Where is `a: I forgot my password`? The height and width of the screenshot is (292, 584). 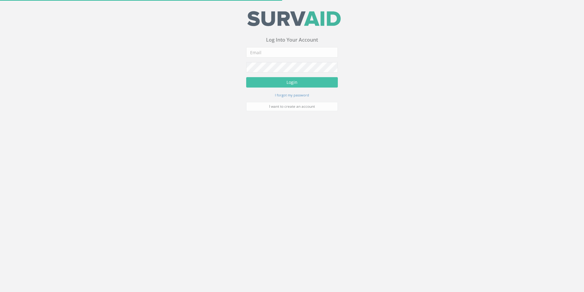
a: I forgot my password is located at coordinates (292, 96).